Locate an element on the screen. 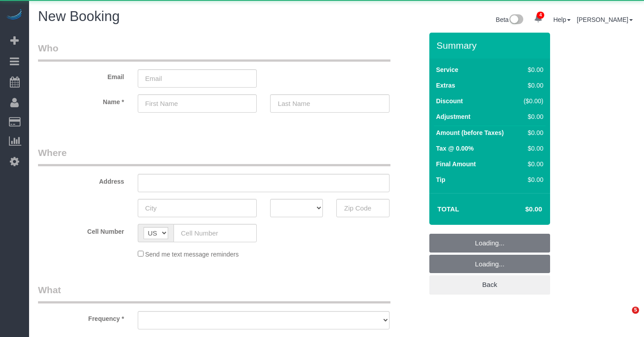  input: Last Name is located at coordinates (330, 104).